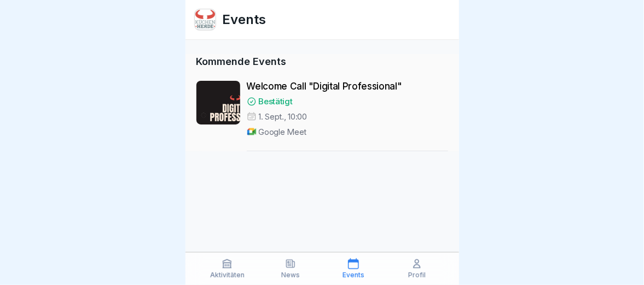  What do you see at coordinates (205, 20) in the screenshot?
I see `img: vyjpw951skg073owmonln6kd.png` at bounding box center [205, 20].